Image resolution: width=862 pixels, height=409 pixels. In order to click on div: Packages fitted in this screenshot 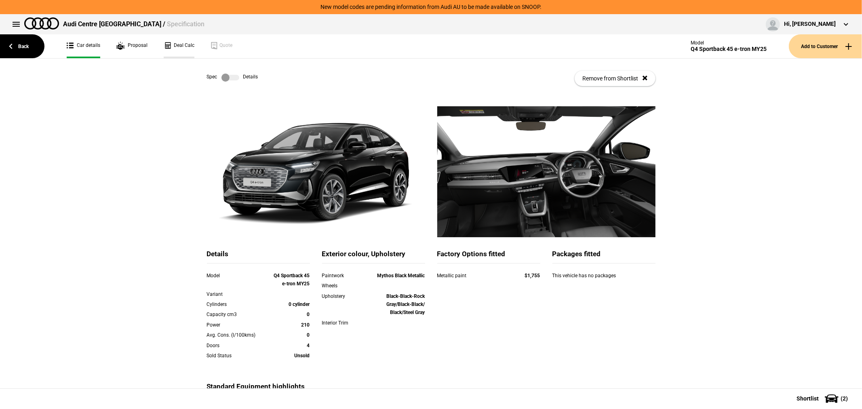, I will do `click(604, 256)`.